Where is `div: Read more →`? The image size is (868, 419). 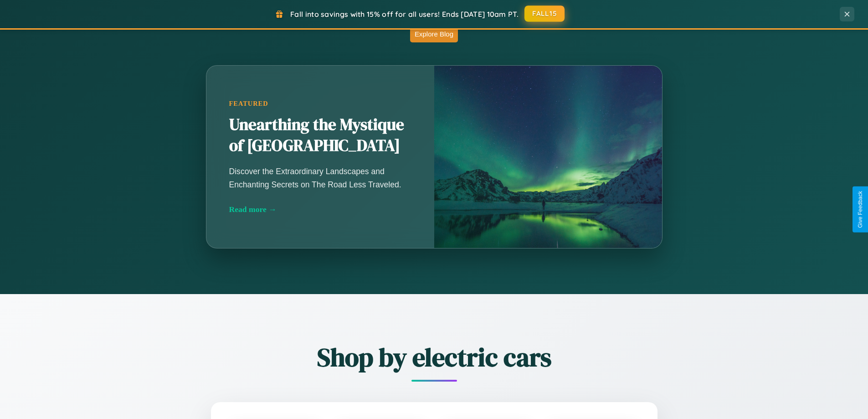 div: Read more → is located at coordinates (320, 210).